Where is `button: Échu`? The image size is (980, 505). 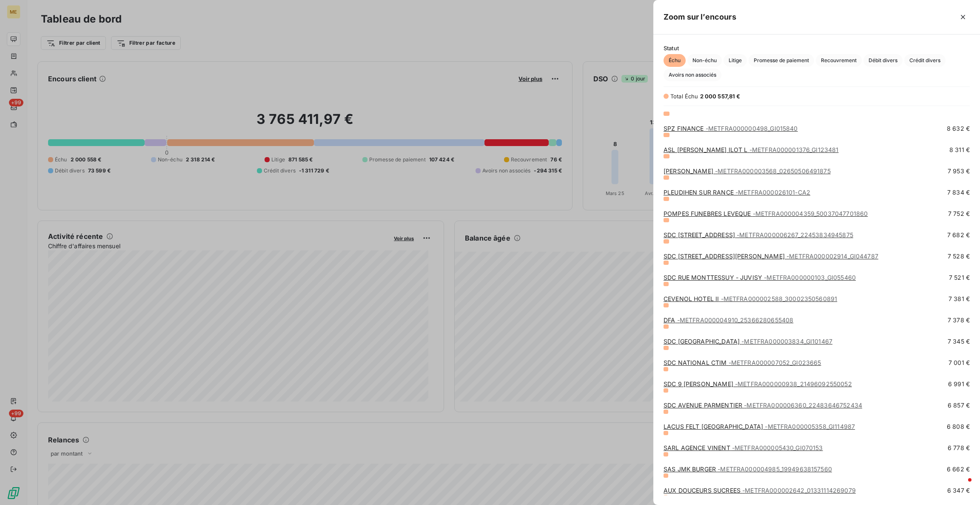 button: Échu is located at coordinates (675, 61).